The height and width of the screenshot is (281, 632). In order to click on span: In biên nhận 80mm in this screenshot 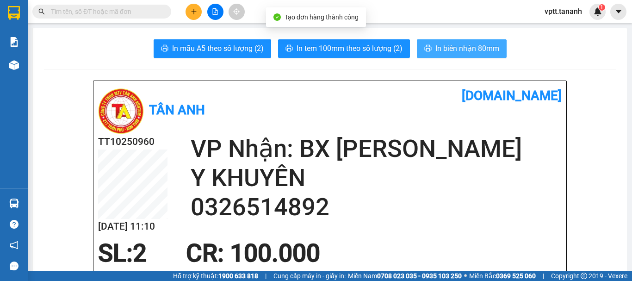, I will do `click(467, 48)`.